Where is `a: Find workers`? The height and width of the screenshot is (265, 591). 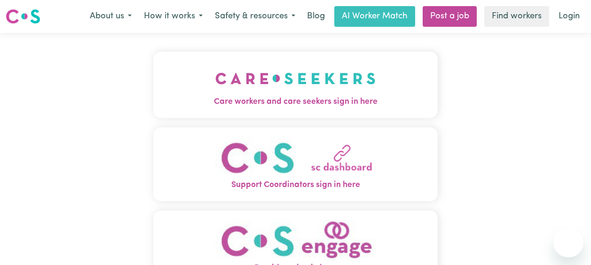
a: Find workers is located at coordinates (517, 16).